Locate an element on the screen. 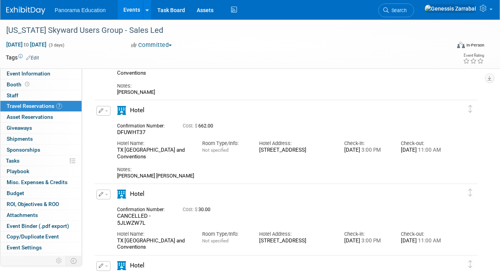 This screenshot has width=500, height=276. span: Event Information is located at coordinates (29, 73).